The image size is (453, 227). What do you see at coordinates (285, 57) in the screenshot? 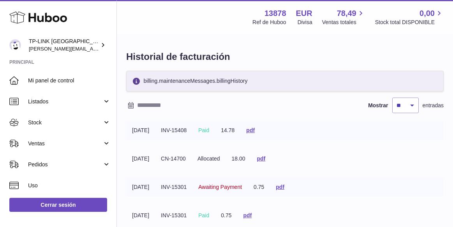
I see `h1: Historial de facturación` at bounding box center [285, 57].